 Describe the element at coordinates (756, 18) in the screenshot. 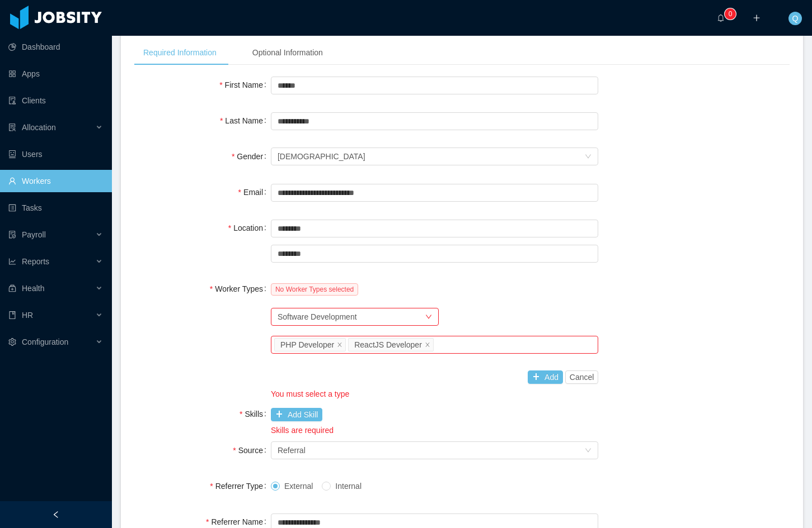

I see `i: icon: plus` at that location.